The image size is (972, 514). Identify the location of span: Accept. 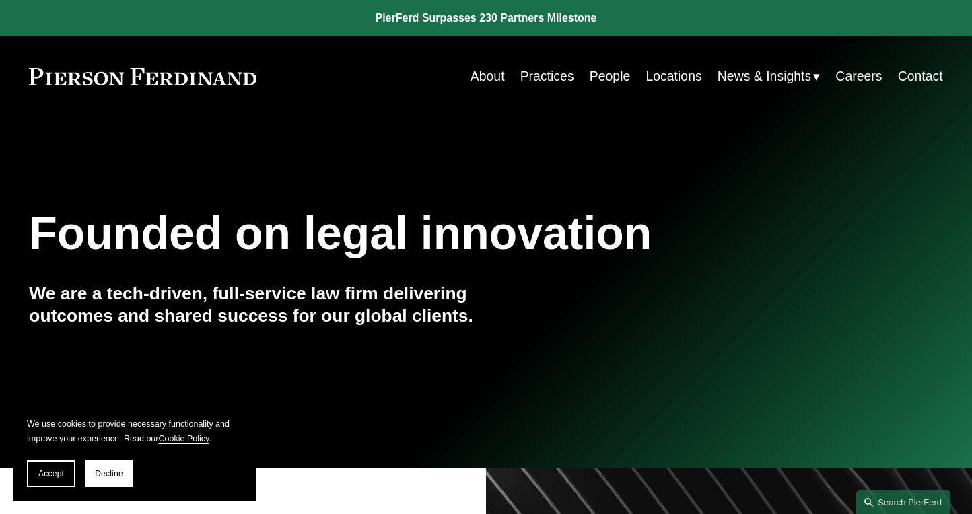
(51, 474).